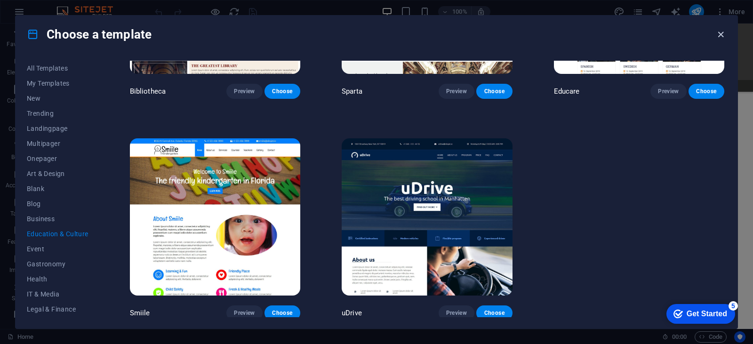 This screenshot has height=344, width=753. What do you see at coordinates (352, 313) in the screenshot?
I see `p: uDrive` at bounding box center [352, 313].